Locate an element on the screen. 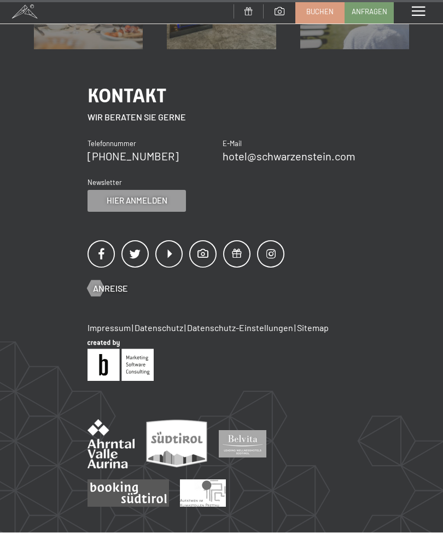 The image size is (443, 533). span: Anfragen is located at coordinates (369, 12).